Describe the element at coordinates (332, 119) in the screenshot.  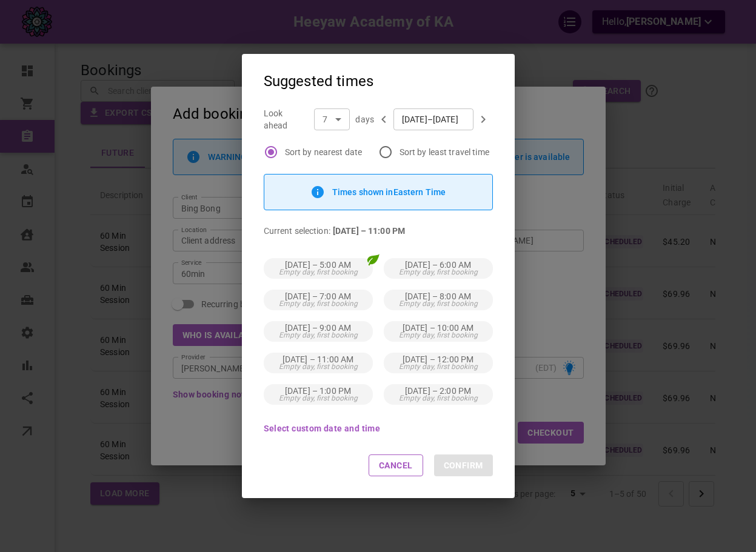
I see `div: 7` at that location.